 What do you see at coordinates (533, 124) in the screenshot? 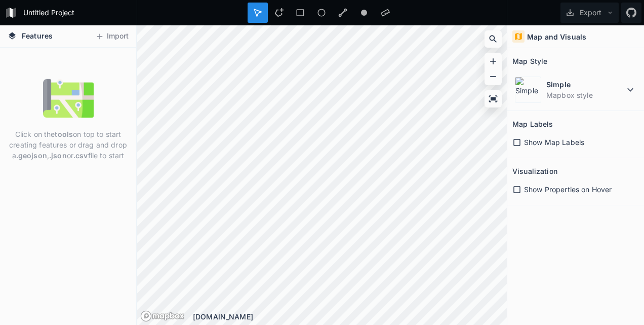
I see `h2: Map Labels` at bounding box center [533, 124].